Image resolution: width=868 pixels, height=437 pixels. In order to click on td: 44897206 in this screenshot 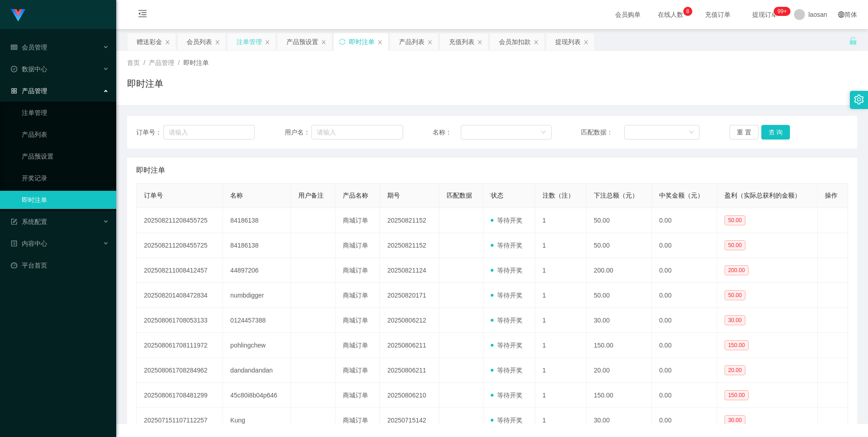, I will do `click(257, 271)`.